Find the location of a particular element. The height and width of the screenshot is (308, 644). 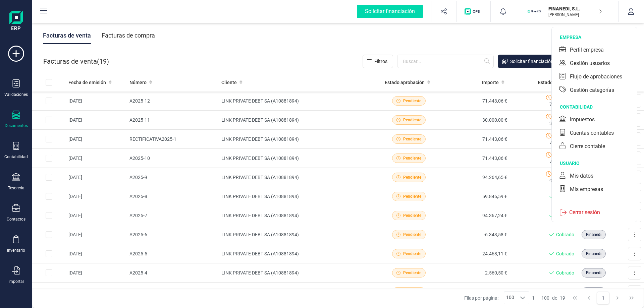

div: Filas por página: is located at coordinates (497, 298).